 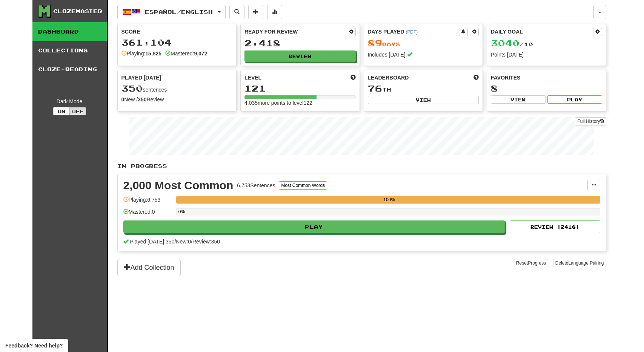 I want to click on button: More stats, so click(x=274, y=12).